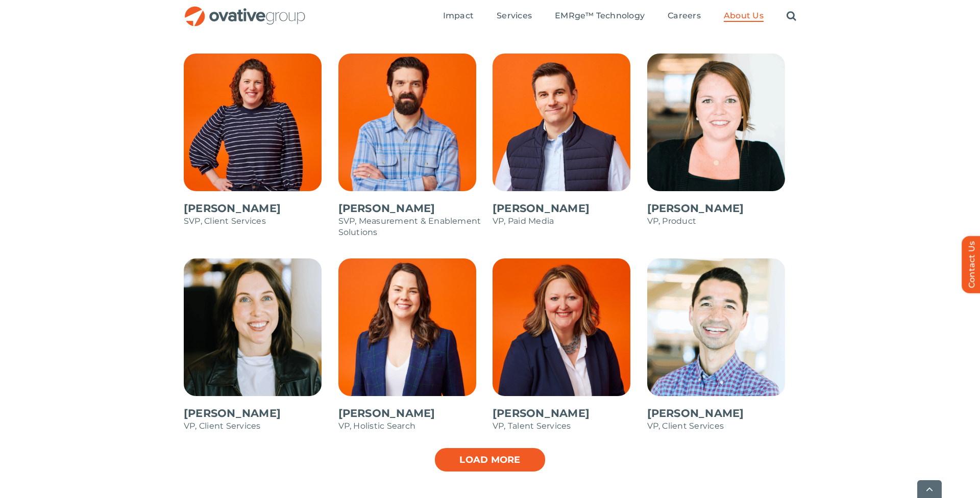  I want to click on a: Load more, so click(490, 460).